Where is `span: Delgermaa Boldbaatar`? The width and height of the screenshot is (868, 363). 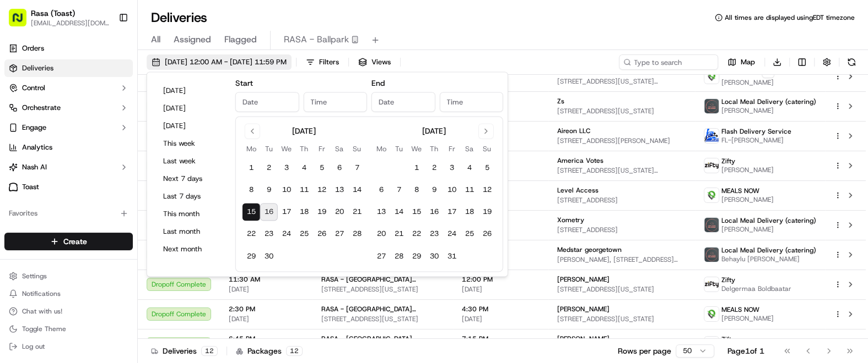 span: Delgermaa Boldbaatar is located at coordinates (756, 289).